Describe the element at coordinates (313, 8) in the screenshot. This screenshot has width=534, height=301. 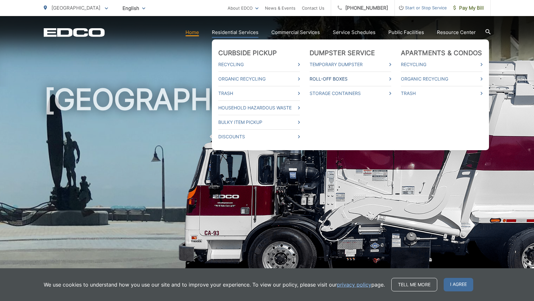
I see `a: Contact Us` at that location.